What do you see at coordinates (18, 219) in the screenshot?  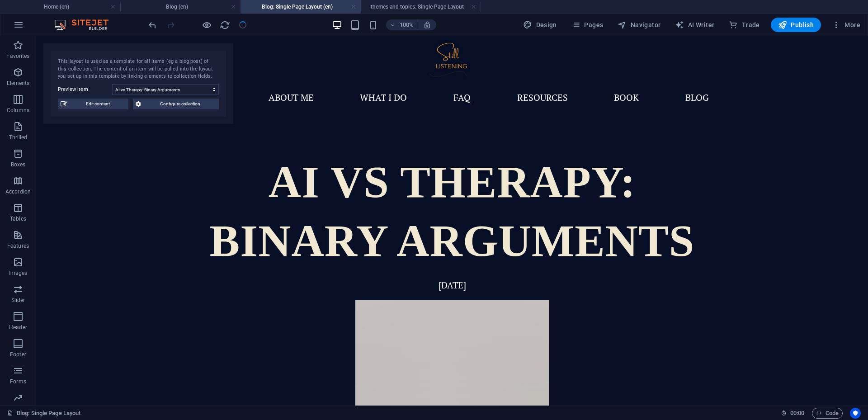 I see `font: Tables` at bounding box center [18, 219].